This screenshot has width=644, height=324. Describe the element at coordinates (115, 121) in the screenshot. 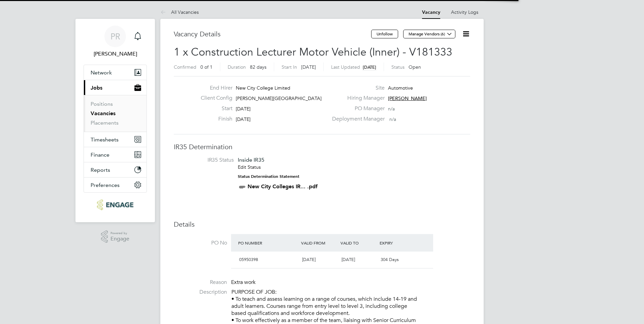

I see `nav: Main navigation` at that location.